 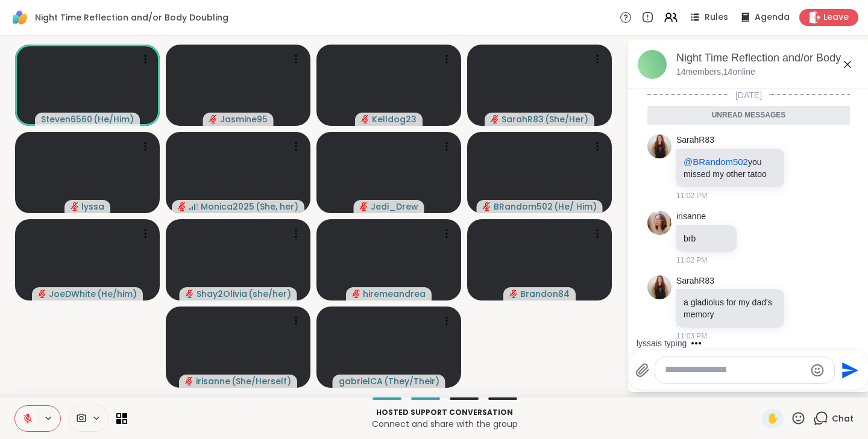 What do you see at coordinates (652, 64) in the screenshot?
I see `img: Night Time Reflection and/or Body Doubling, Sep 06` at bounding box center [652, 64].